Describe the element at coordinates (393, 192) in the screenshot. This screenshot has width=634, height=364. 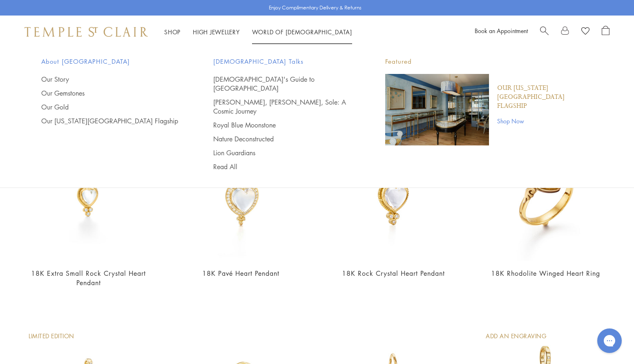
I see `img: P55140-BRDIGR10` at that location.